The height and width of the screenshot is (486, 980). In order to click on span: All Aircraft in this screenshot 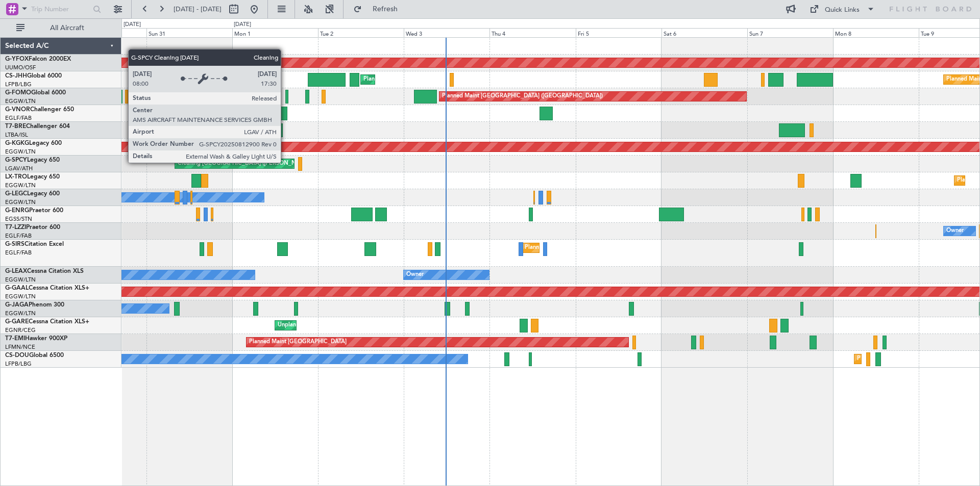, I will do `click(67, 28)`.